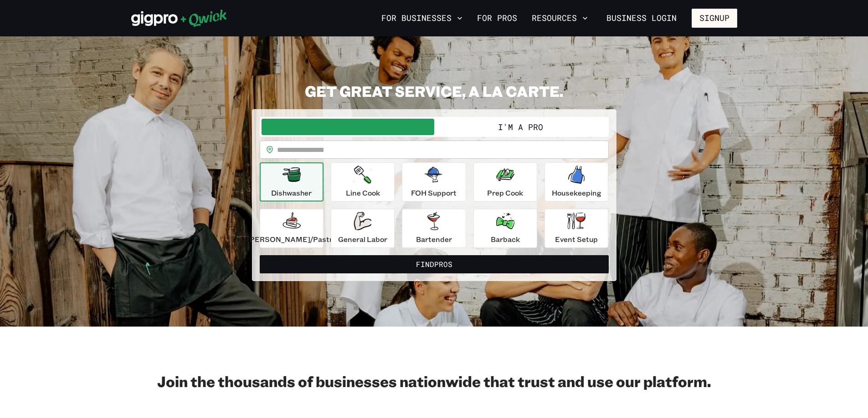 This screenshot has height=418, width=868. I want to click on button: General Labor, so click(362, 228).